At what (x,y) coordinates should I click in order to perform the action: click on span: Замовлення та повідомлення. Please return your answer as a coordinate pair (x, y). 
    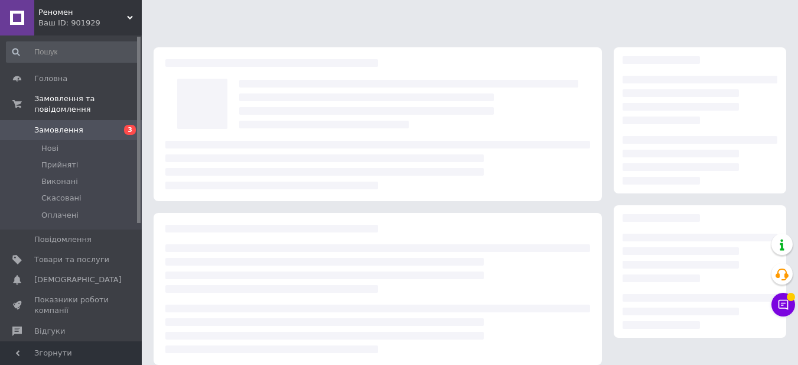
    Looking at the image, I should click on (88, 104).